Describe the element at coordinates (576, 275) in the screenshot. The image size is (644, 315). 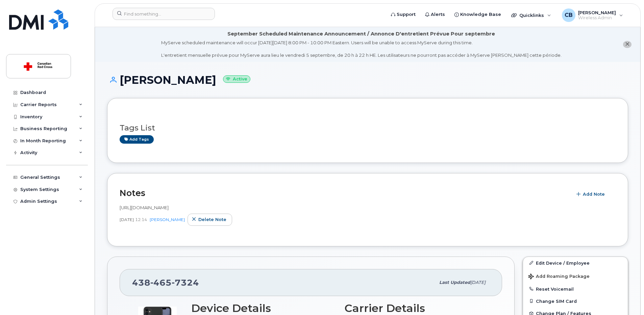
I see `button: Add Roaming Package` at that location.